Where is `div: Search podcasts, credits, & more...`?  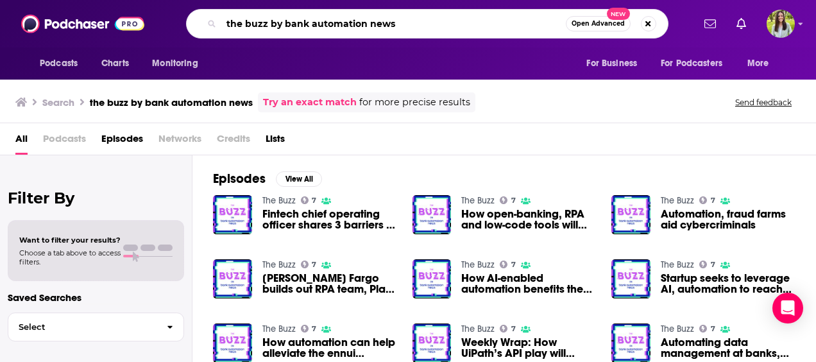
div: Search podcasts, credits, & more... is located at coordinates (428, 24).